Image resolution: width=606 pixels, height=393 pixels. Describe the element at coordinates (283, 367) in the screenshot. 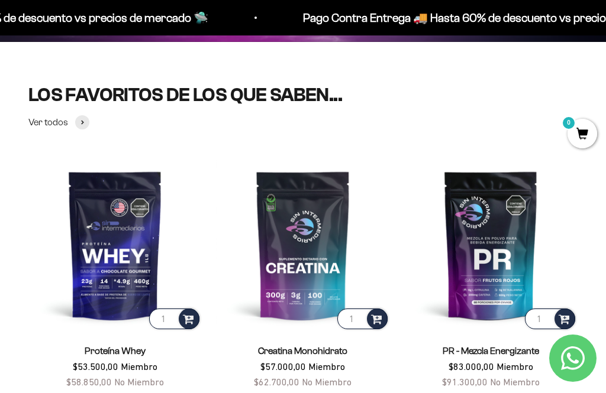

I see `span: $57.000,00` at that location.